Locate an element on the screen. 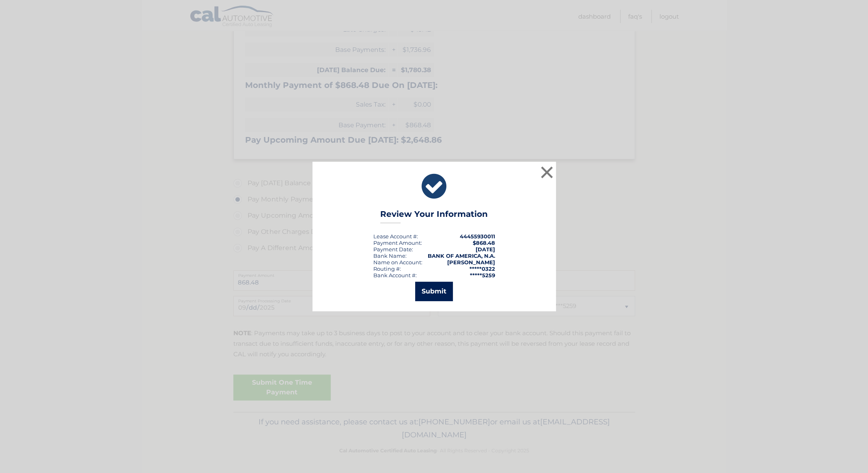  div: Name on Account: is located at coordinates (397, 262).